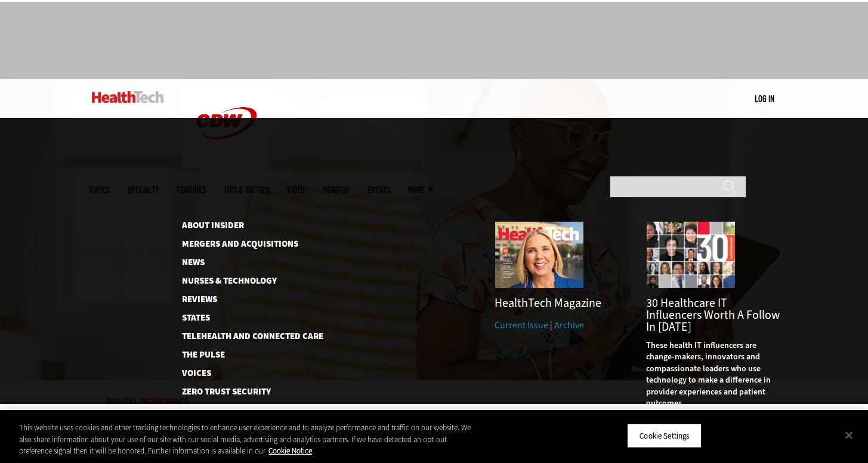 The width and height of the screenshot is (868, 463). What do you see at coordinates (248, 439) in the screenshot?
I see `div: This website uses cookies and other tracking technologies to enhance user experience and to analy...` at bounding box center [248, 439].